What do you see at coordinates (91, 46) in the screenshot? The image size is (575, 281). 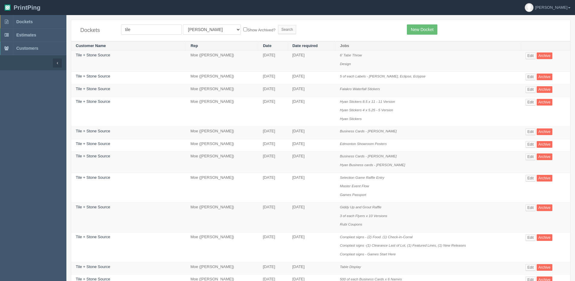 I see `a: Customer Name` at bounding box center [91, 46].